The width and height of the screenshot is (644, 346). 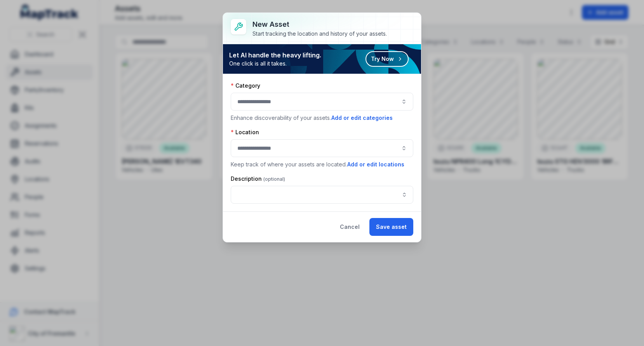 What do you see at coordinates (258, 179) in the screenshot?
I see `label: Description` at bounding box center [258, 179].